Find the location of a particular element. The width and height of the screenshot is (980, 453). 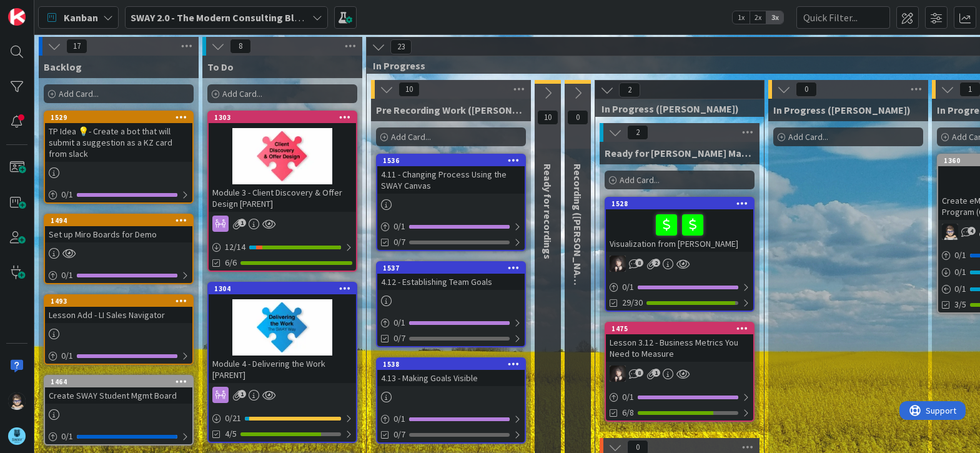

div: Set up Miro Boards for Demo is located at coordinates (119, 235).